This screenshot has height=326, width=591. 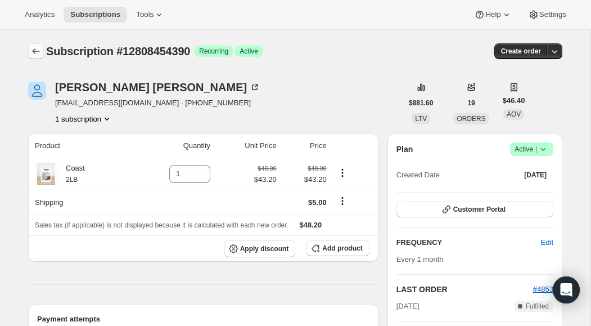 I want to click on span: Create order, so click(x=521, y=51).